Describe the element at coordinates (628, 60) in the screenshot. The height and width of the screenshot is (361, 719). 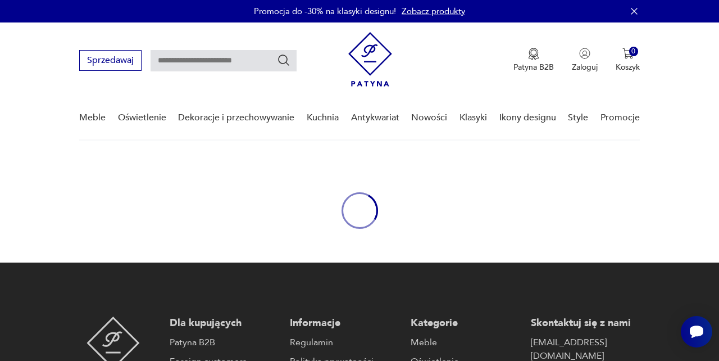
I see `button: 0Koszyk` at that location.